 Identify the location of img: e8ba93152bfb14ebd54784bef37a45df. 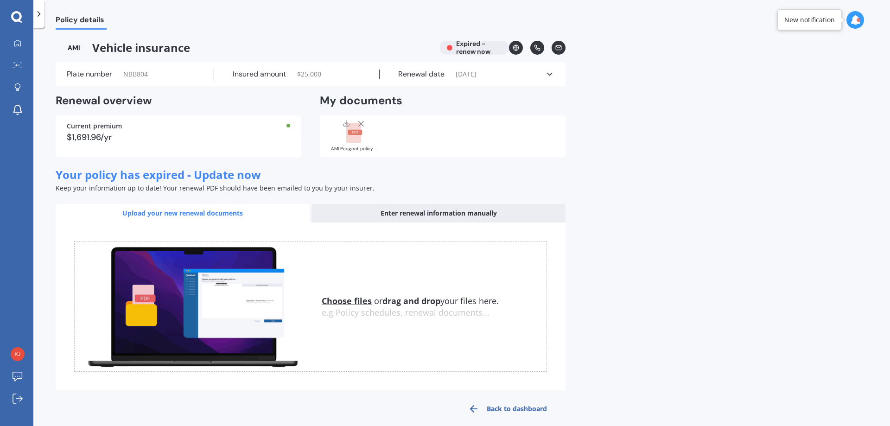
(18, 354).